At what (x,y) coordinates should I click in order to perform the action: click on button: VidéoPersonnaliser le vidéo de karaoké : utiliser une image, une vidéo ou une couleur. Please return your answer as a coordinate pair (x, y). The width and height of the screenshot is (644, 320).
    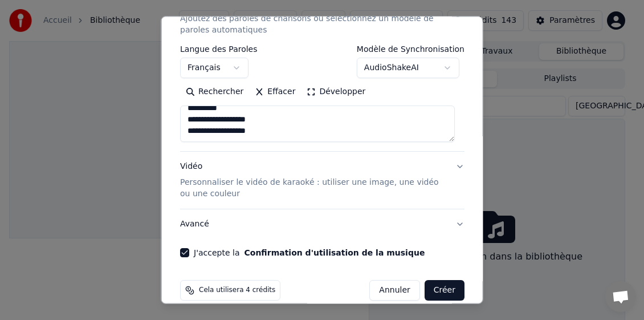
    Looking at the image, I should click on (322, 180).